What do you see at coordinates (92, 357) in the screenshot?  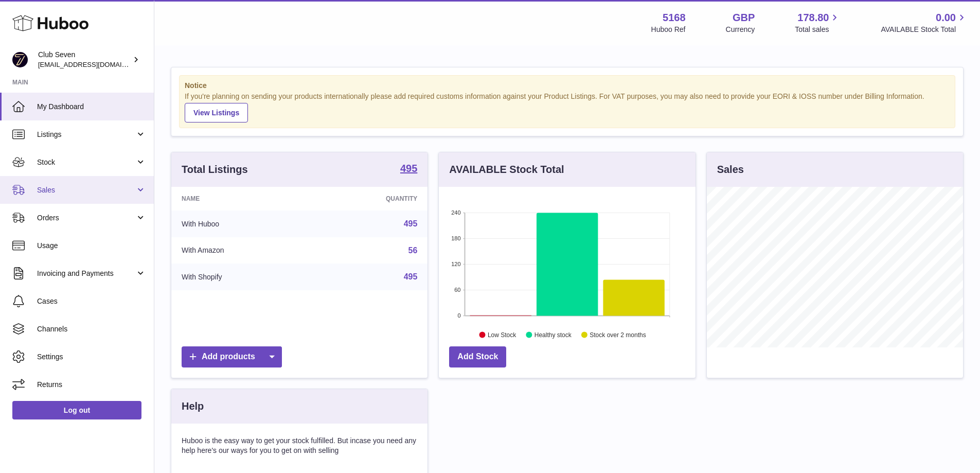 I see `span: Settings` at bounding box center [92, 357].